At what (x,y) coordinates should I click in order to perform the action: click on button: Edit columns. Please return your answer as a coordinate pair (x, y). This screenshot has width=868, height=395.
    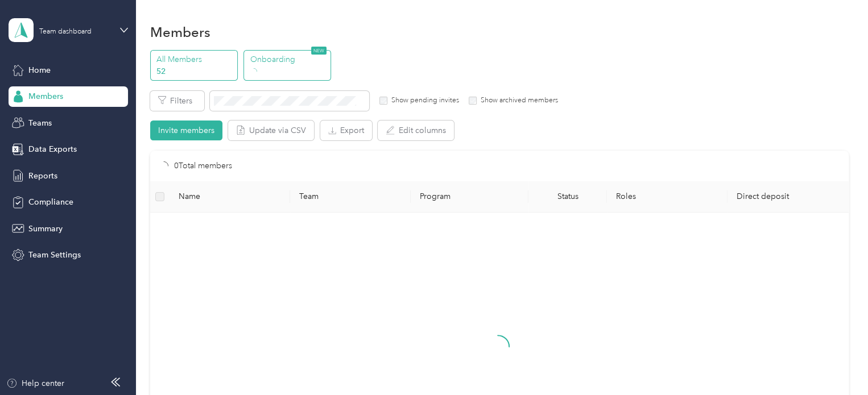
    Looking at the image, I should click on (416, 130).